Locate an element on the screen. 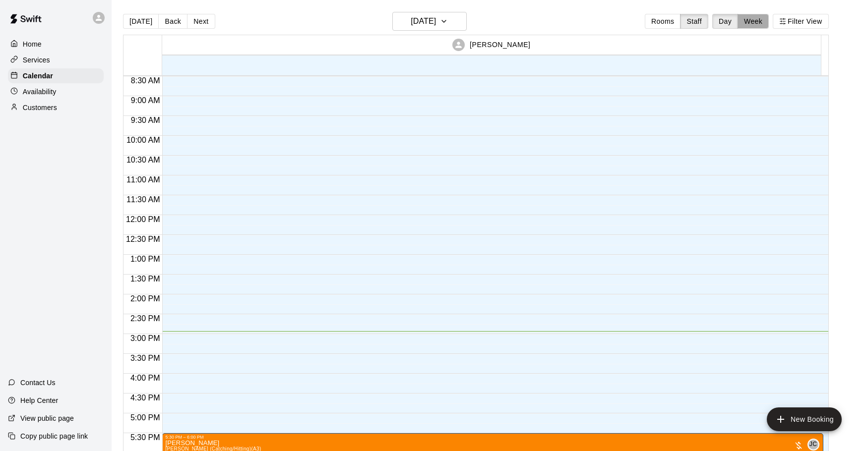  span: 1:00 PM is located at coordinates (145, 259).